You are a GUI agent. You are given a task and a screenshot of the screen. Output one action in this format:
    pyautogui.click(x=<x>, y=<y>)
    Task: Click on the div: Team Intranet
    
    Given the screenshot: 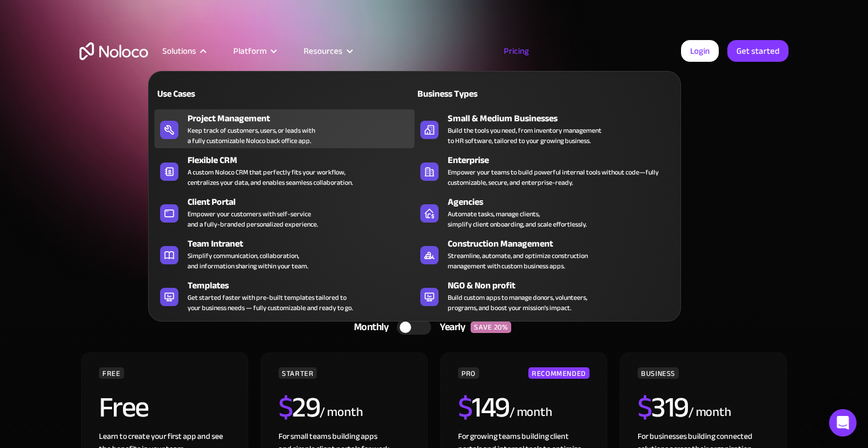 What is the action you would take?
    pyautogui.click(x=303, y=244)
    